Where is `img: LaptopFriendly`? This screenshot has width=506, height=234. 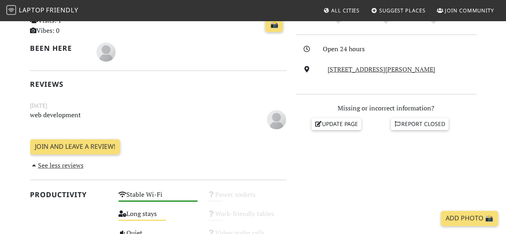
img: LaptopFriendly is located at coordinates (11, 10).